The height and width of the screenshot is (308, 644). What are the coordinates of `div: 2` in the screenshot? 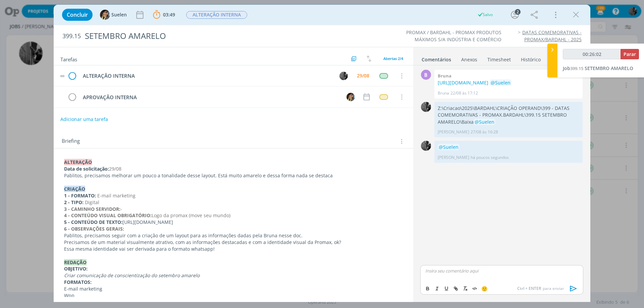 It's located at (517, 11).